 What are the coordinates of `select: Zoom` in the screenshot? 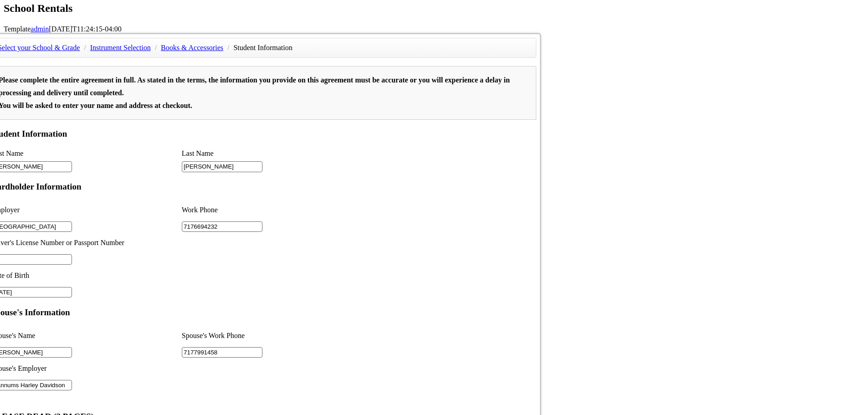 It's located at (292, 7).